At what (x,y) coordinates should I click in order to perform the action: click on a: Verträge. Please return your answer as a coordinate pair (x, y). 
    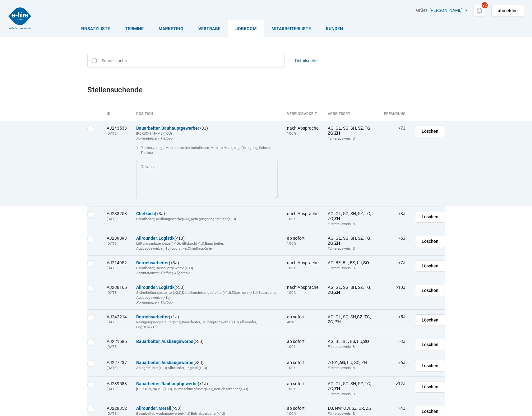
    Looking at the image, I should click on (209, 29).